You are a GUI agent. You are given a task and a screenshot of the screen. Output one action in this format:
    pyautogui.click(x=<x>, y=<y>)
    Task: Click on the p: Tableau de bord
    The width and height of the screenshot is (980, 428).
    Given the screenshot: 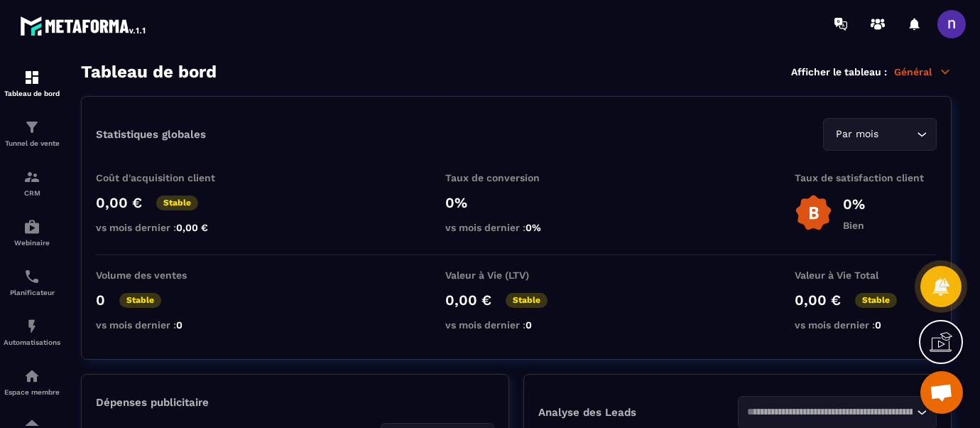 What is the action you would take?
    pyautogui.click(x=32, y=93)
    